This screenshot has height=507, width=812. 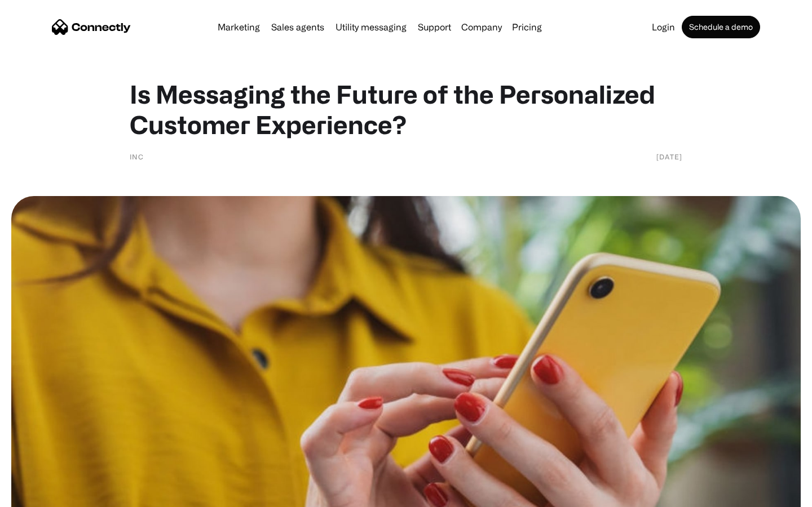 What do you see at coordinates (371, 27) in the screenshot?
I see `a: Utility messaging` at bounding box center [371, 27].